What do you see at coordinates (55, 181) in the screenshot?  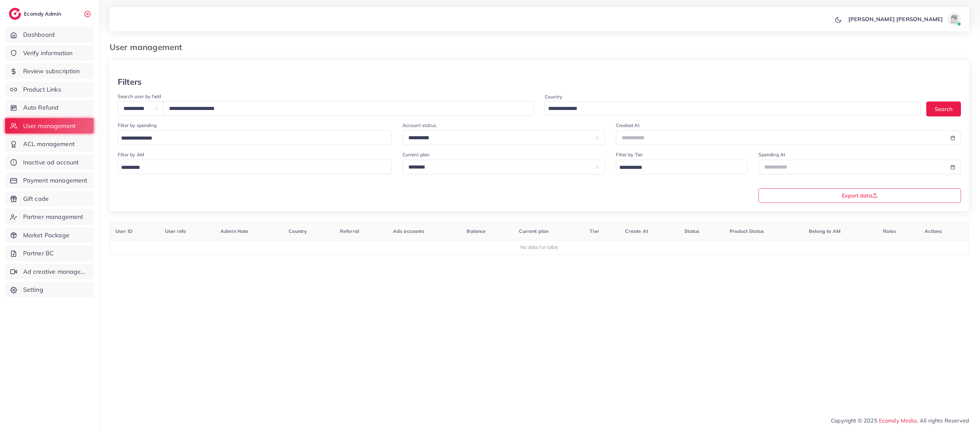 I see `span: Payment management` at bounding box center [55, 181].